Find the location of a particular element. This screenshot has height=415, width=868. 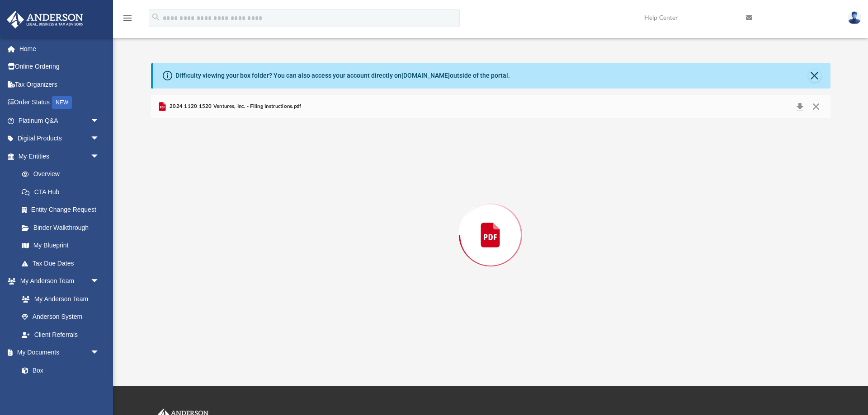

span: 2024 1120 1520 Ventures, Inc. - Filing Instructions.pdf is located at coordinates (235, 107).